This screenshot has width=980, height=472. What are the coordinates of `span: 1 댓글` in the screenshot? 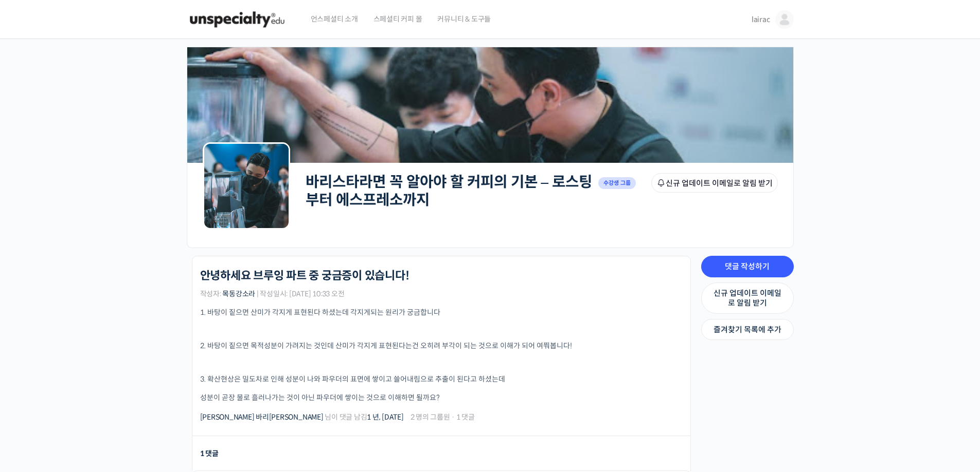 It's located at (466, 417).